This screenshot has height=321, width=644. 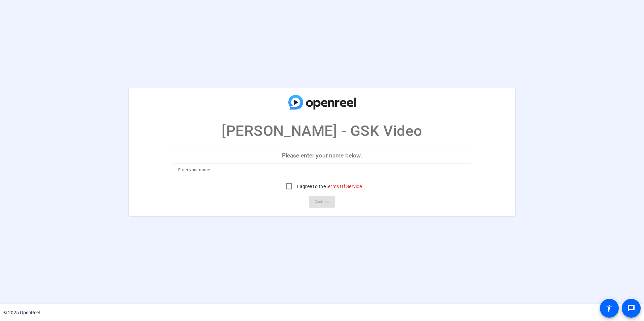 What do you see at coordinates (22, 313) in the screenshot?
I see `div: © 2025 OpenReel` at bounding box center [22, 313].